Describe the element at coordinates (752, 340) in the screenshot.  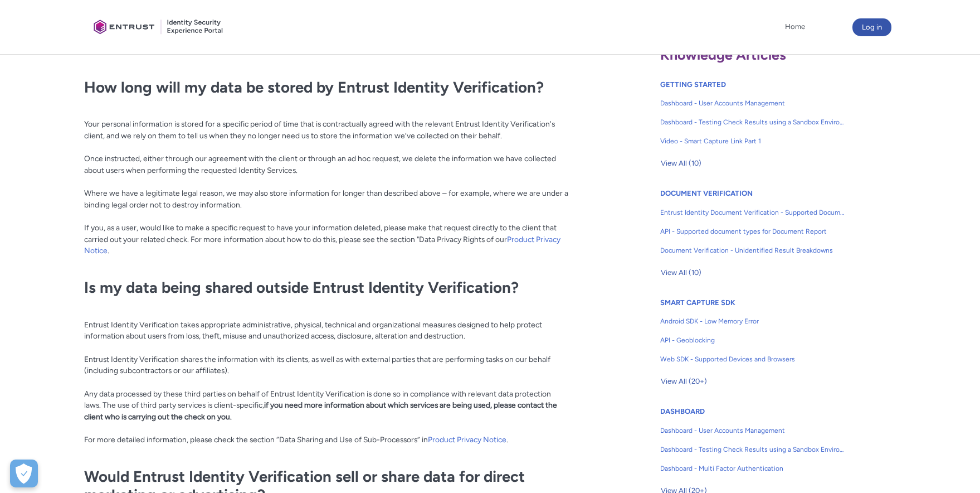
I see `span: API - Geoblocking` at that location.